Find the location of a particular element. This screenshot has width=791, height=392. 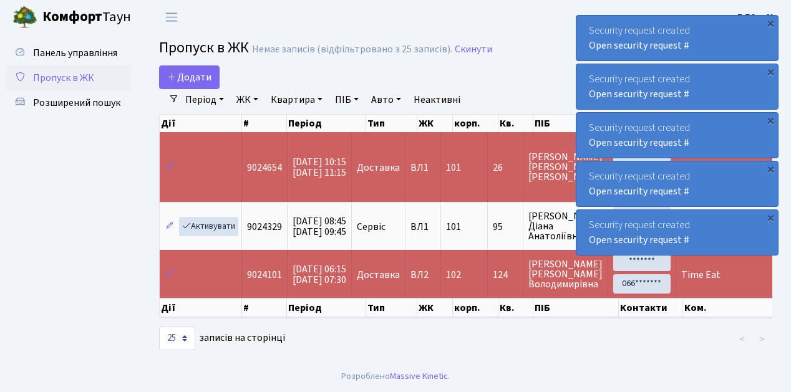

a: ПІБ is located at coordinates (347, 100).